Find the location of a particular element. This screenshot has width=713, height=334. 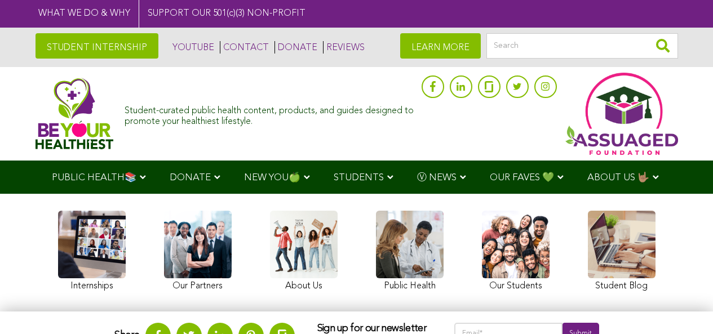

input: Search is located at coordinates (583, 46).